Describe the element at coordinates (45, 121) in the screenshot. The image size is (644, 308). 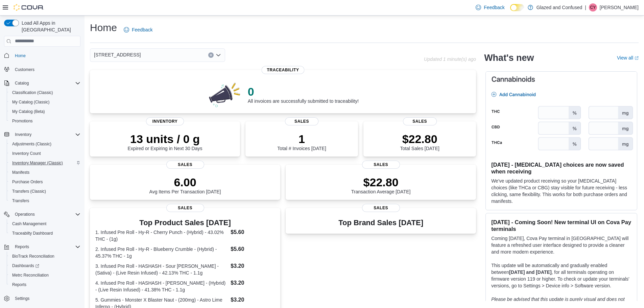
I see `span: Promotions` at that location.